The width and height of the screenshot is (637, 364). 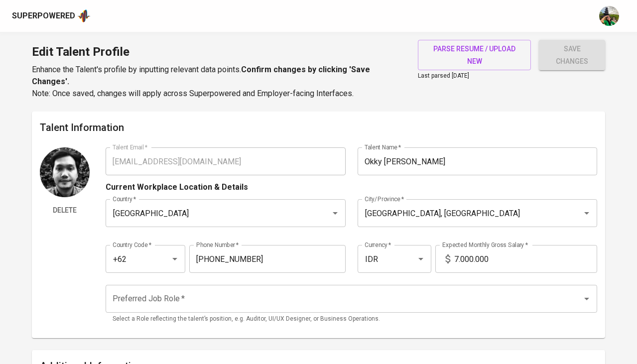 What do you see at coordinates (219, 52) in the screenshot?
I see `h1: Edit Talent Profile` at bounding box center [219, 52].